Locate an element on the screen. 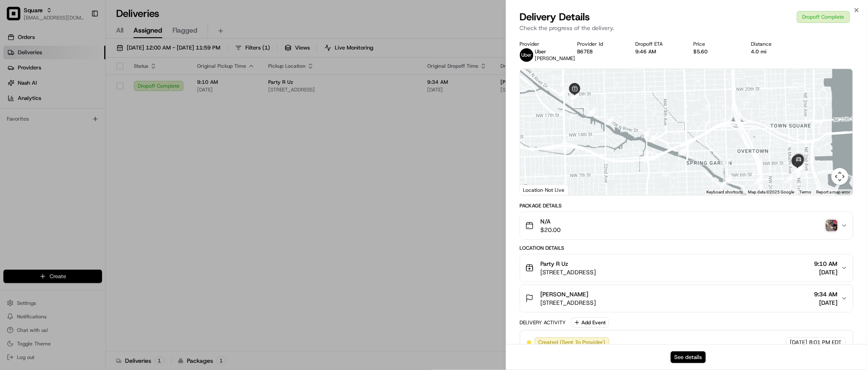 Image resolution: width=867 pixels, height=370 pixels. p: Check the progress of the delivery. is located at coordinates (687, 28).